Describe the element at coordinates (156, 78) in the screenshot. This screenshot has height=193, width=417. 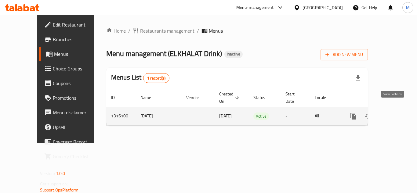
I see `div: Total records count` at that location.